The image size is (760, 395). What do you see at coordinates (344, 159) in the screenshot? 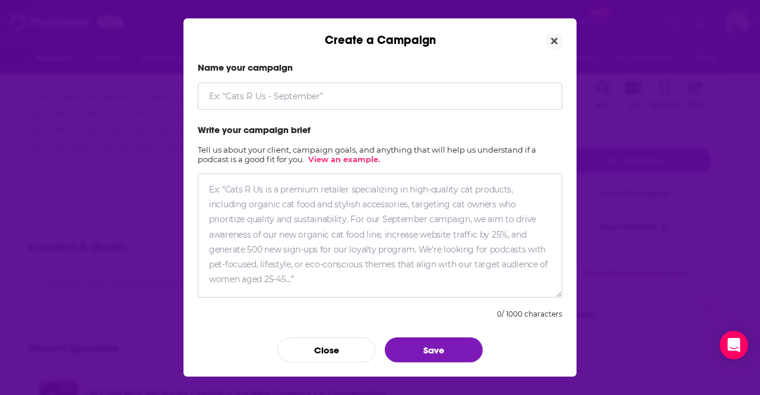
I see `a: View an example.` at bounding box center [344, 159].